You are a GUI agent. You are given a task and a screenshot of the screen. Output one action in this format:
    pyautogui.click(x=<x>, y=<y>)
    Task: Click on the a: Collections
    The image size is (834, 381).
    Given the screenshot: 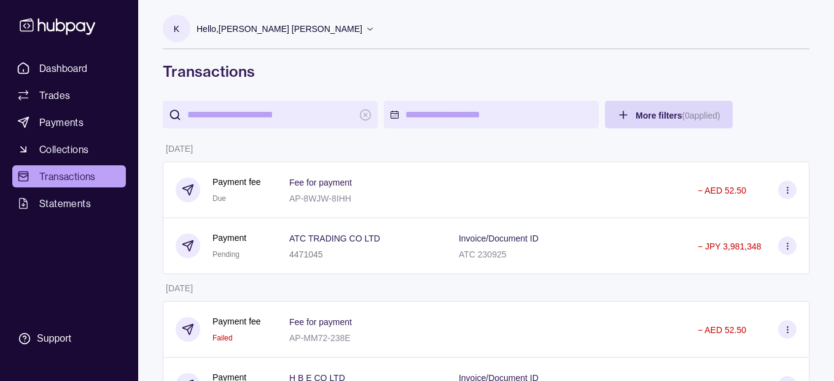 What is the action you would take?
    pyautogui.click(x=69, y=149)
    